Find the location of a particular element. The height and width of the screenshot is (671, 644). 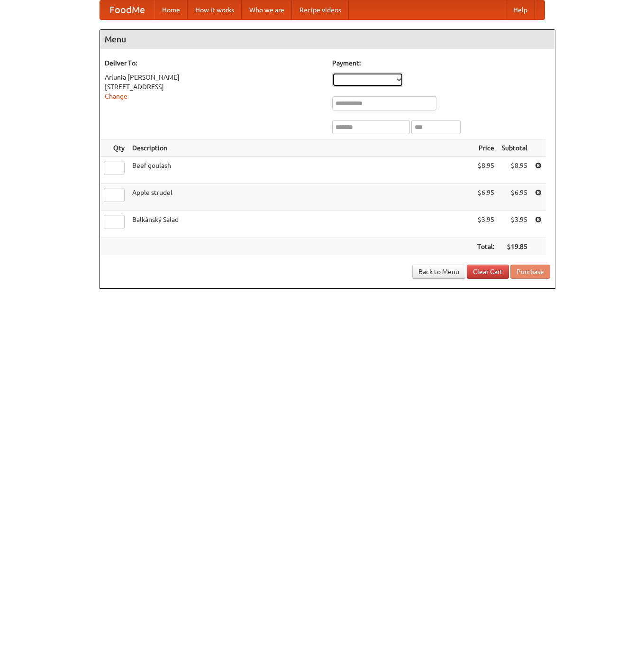

td: Apple strudel is located at coordinates (300, 197).